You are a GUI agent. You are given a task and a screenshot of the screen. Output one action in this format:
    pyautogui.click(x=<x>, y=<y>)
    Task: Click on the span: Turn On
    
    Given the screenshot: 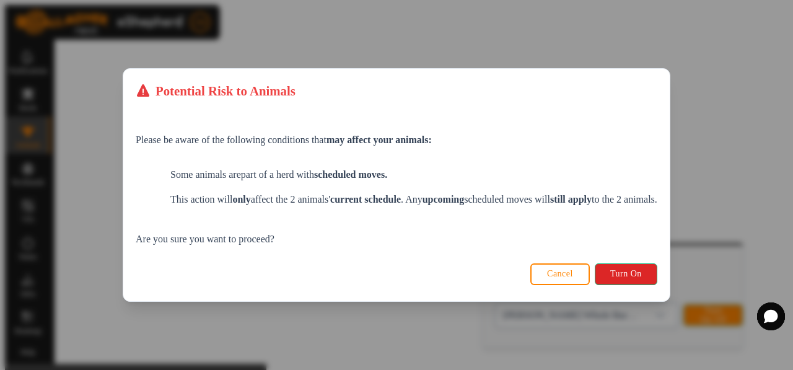 What is the action you would take?
    pyautogui.click(x=626, y=274)
    